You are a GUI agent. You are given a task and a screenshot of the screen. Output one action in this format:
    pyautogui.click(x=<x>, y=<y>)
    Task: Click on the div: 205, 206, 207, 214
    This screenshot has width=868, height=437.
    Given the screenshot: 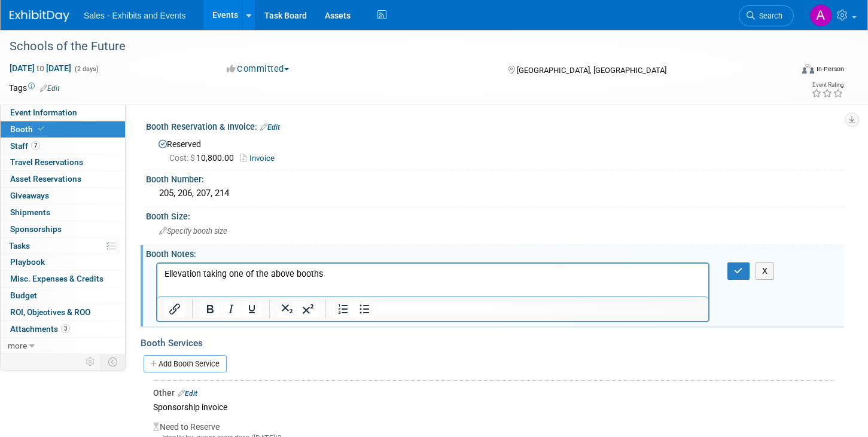 What is the action you would take?
    pyautogui.click(x=494, y=193)
    